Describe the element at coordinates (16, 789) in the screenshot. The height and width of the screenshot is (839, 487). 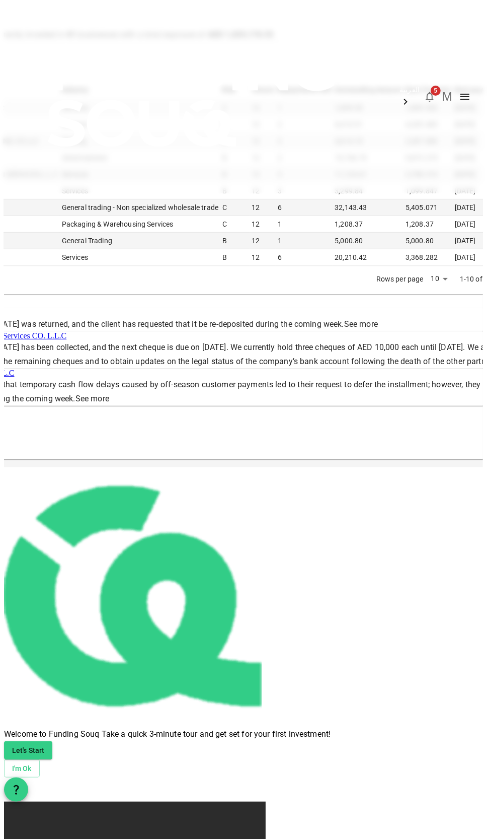
I see `button: question` at that location.